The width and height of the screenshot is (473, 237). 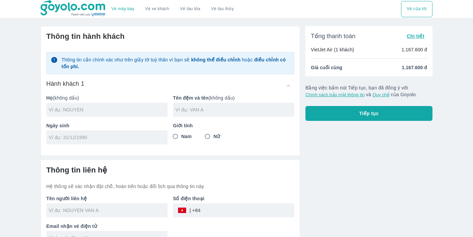 What do you see at coordinates (190, 9) in the screenshot?
I see `a: Vé tàu lửa` at bounding box center [190, 9].